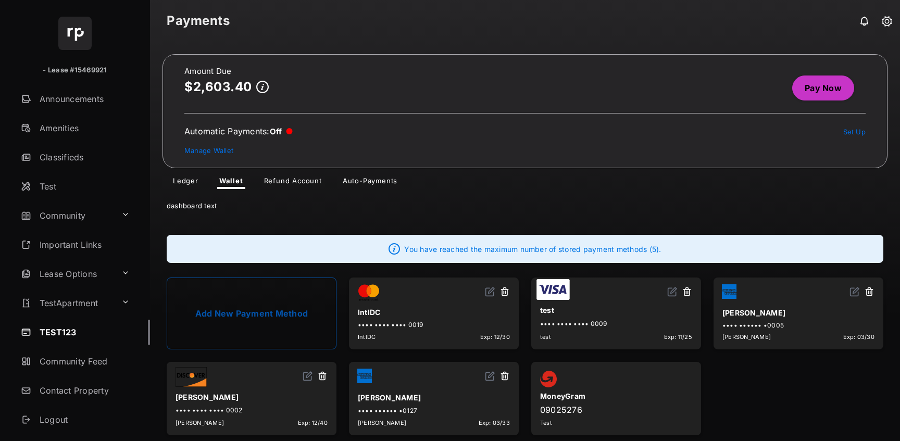 This screenshot has width=900, height=441. I want to click on a: Test, so click(83, 186).